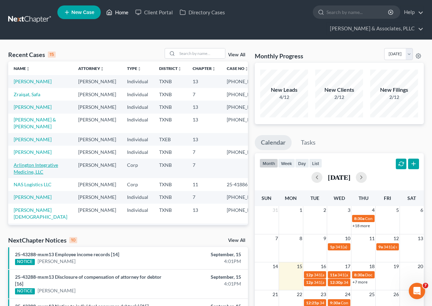  What do you see at coordinates (339, 198) in the screenshot?
I see `span: Wed` at bounding box center [339, 198].